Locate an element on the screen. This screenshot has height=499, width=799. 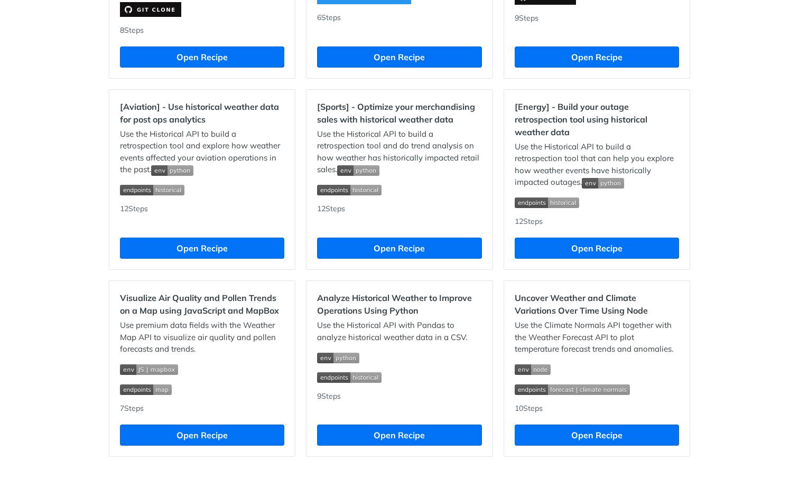
p: Use premium data fields with the Weather Map API to visualize air quality and pollen forecasts an... is located at coordinates (202, 338).